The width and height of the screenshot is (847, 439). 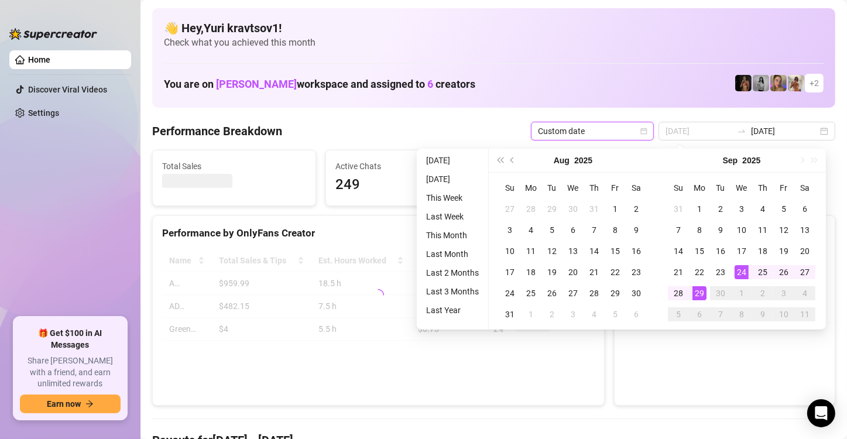 I want to click on span: loading, so click(x=378, y=295).